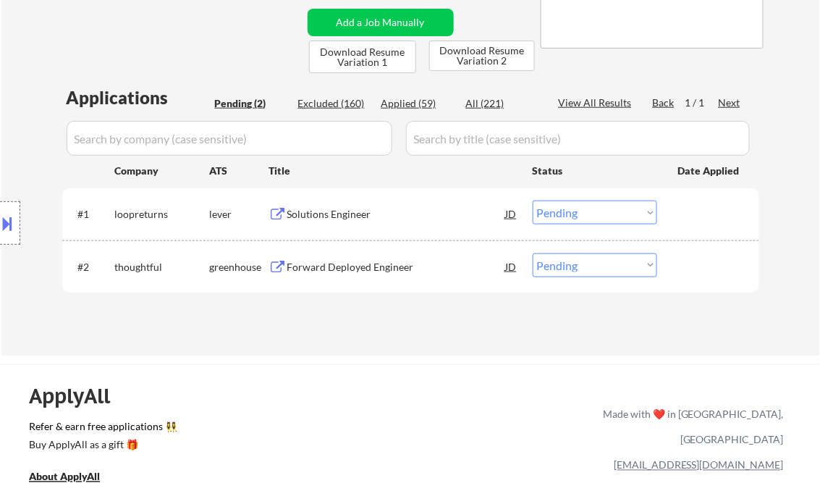  Describe the element at coordinates (394, 171) in the screenshot. I see `div: Title` at that location.